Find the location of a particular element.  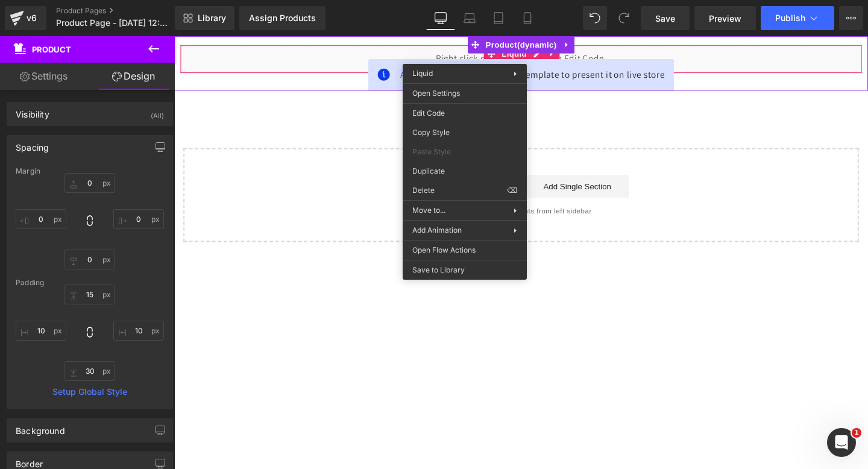

span: Add Animation is located at coordinates (463, 230).